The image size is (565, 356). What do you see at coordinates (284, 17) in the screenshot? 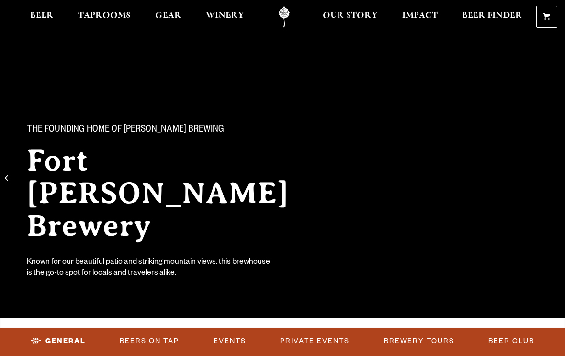
I see `a: Odell Home` at bounding box center [284, 17].